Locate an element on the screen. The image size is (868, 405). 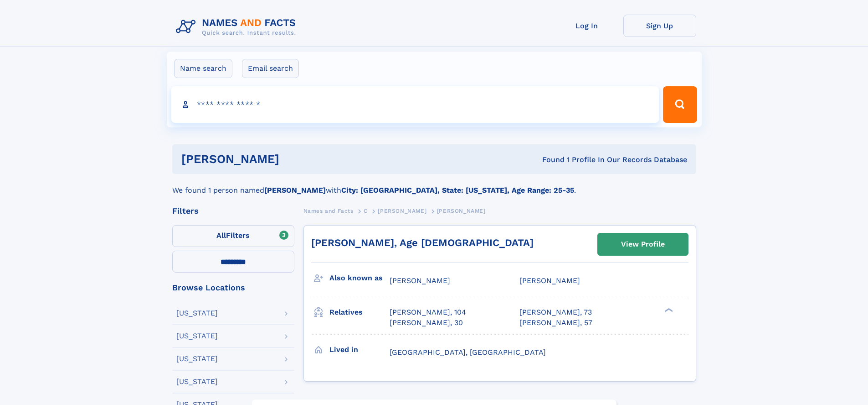
div: Found 1 Profile In Our Records Database is located at coordinates (549, 159).